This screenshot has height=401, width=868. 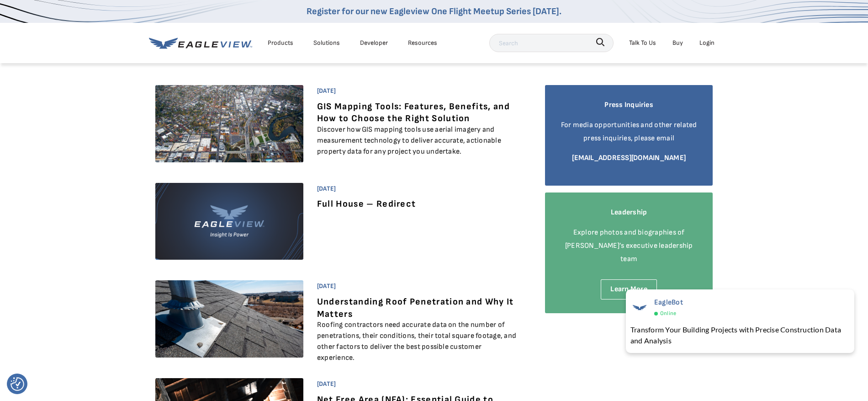 What do you see at coordinates (415, 307) in the screenshot?
I see `a: Understanding Roof Penetration and Why It Matters` at bounding box center [415, 307].